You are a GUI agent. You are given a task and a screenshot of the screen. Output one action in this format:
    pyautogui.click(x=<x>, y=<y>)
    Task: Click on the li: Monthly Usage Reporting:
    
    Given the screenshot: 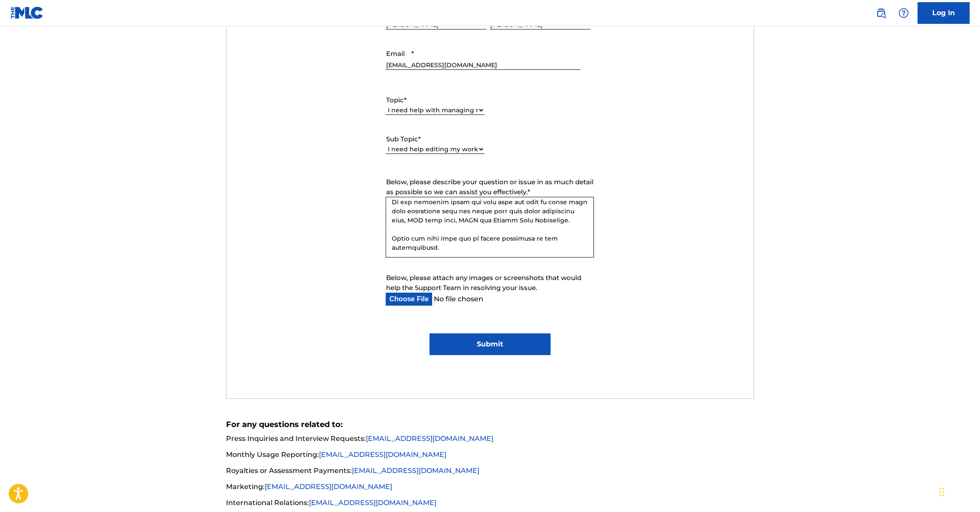 What is the action you would take?
    pyautogui.click(x=489, y=458)
    